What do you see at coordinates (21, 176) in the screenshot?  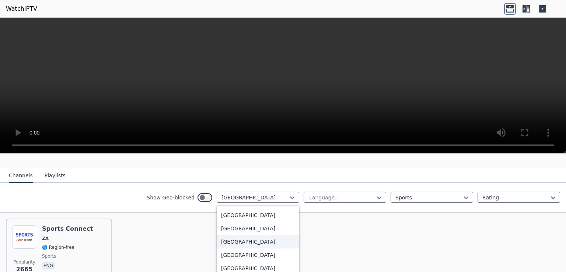 I see `button: Channels` at bounding box center [21, 176].